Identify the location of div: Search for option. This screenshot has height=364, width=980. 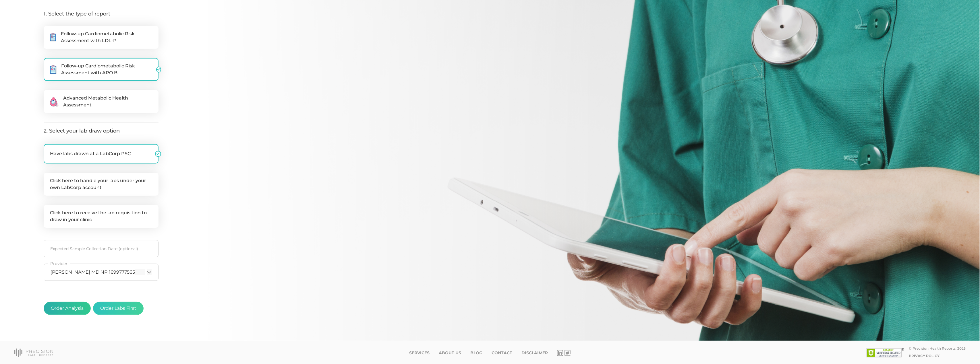
(101, 272).